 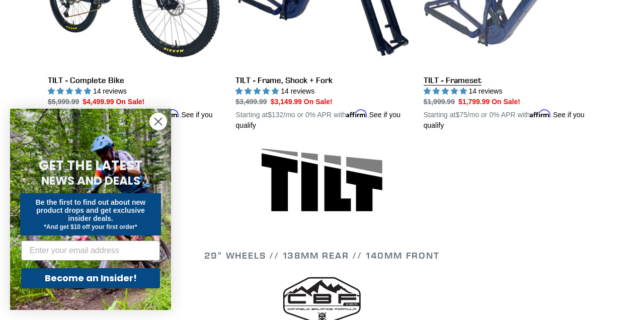 What do you see at coordinates (91, 278) in the screenshot?
I see `button: Become an Insider!` at bounding box center [91, 278].